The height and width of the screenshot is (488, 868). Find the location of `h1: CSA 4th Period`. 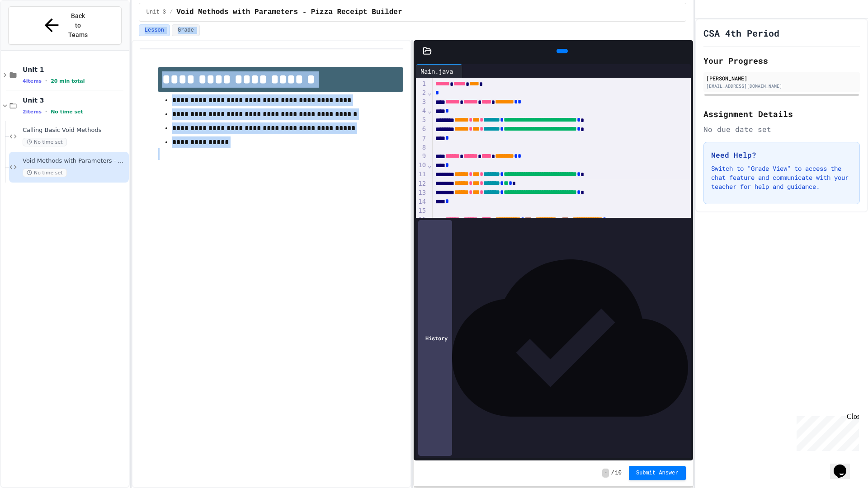

h1: CSA 4th Period is located at coordinates (742, 33).